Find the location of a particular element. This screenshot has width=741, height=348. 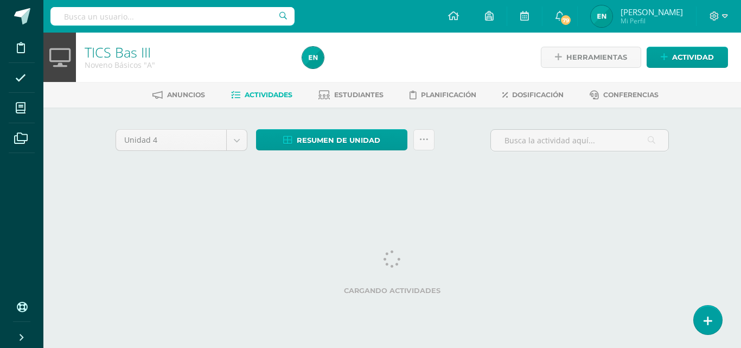

a: Resumen de unidad is located at coordinates (331, 139).